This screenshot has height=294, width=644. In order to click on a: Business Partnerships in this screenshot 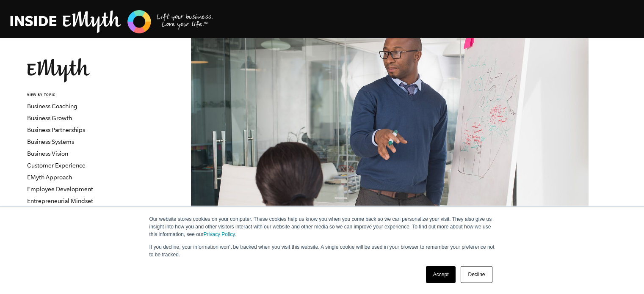, I will do `click(56, 130)`.